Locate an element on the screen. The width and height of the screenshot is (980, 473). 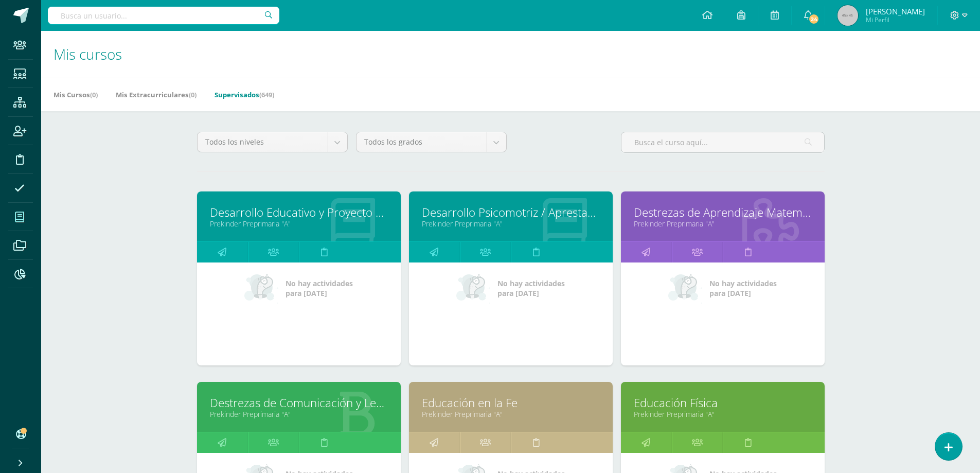
span: Mi Perfil is located at coordinates (895, 20).